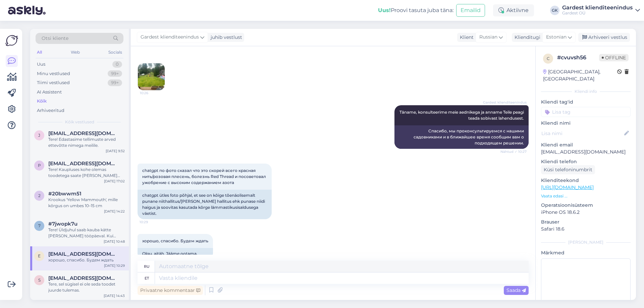 Image resolution: width=644 pixels, height=308 pixels. What do you see at coordinates (601, 11) in the screenshot?
I see `a: Gardest klienditeenindusGardest OÜ` at bounding box center [601, 11].